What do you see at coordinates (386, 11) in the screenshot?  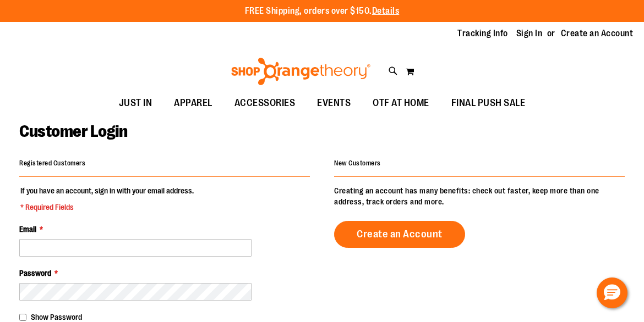 I see `a: Details` at bounding box center [386, 11].